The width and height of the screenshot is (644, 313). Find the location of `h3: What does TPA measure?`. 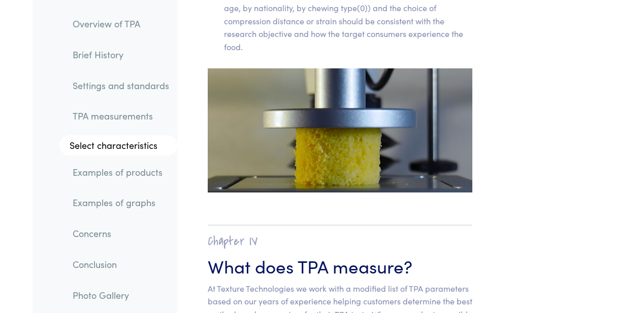

h3: What does TPA measure? is located at coordinates (340, 266).